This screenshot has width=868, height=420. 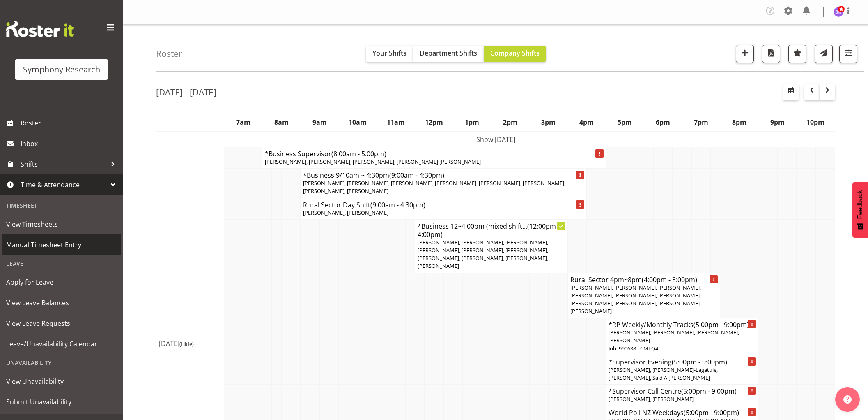 What do you see at coordinates (682, 362) in the screenshot?
I see `h4: *Supervisor Evening` at bounding box center [682, 362].